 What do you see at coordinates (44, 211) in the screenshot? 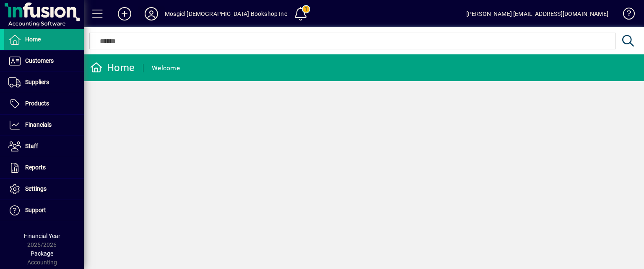
I see `a: Support` at bounding box center [44, 211].